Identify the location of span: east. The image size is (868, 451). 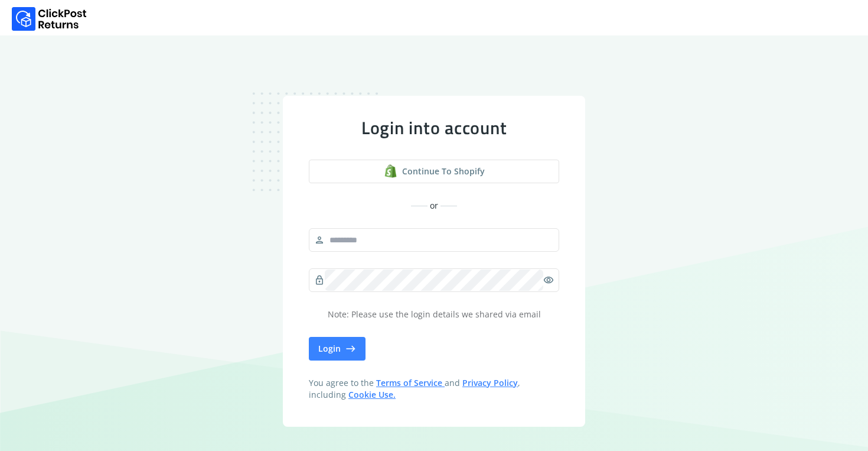
(351, 349).